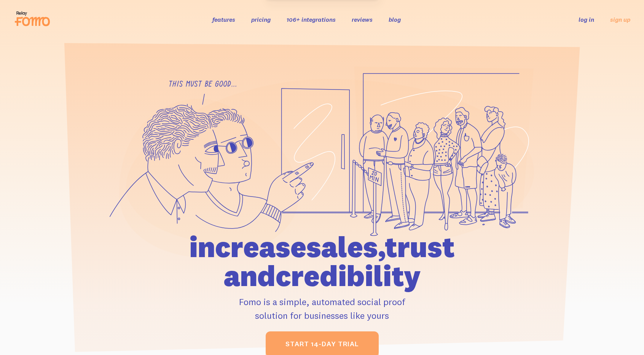  What do you see at coordinates (322, 261) in the screenshot?
I see `h1: increase sales, trust and credibility` at bounding box center [322, 261].